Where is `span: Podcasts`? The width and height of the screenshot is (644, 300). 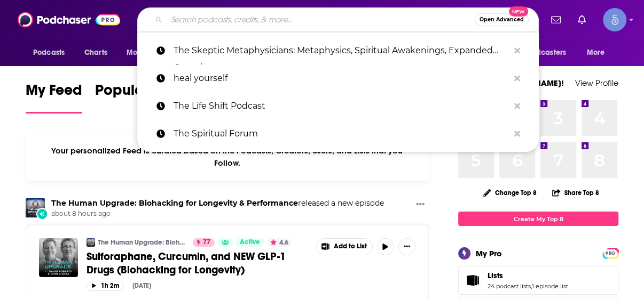
span: Podcasts is located at coordinates (48, 53).